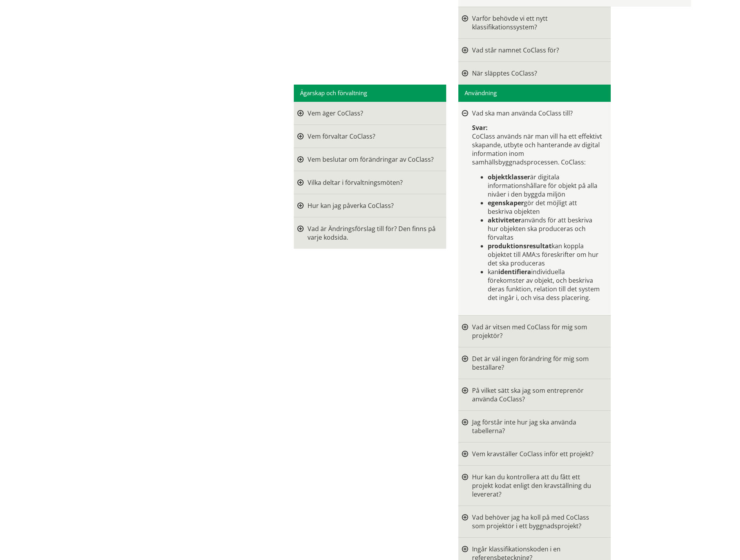 This screenshot has width=740, height=560. Describe the element at coordinates (480, 128) in the screenshot. I see `strong: Svar:` at that location.